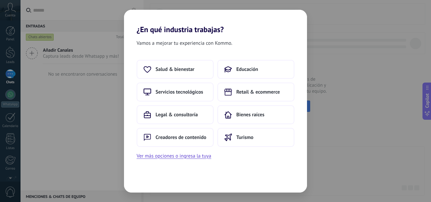 This screenshot has height=202, width=431. What do you see at coordinates (181, 137) in the screenshot?
I see `span: Creadores de contenido` at bounding box center [181, 137].